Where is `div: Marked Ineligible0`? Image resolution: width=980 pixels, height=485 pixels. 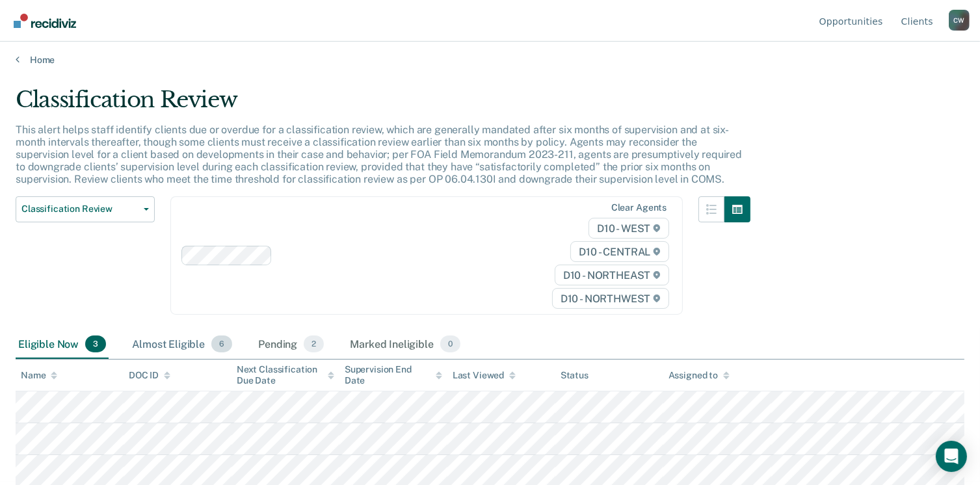 div: Marked Ineligible0 is located at coordinates (405, 345).